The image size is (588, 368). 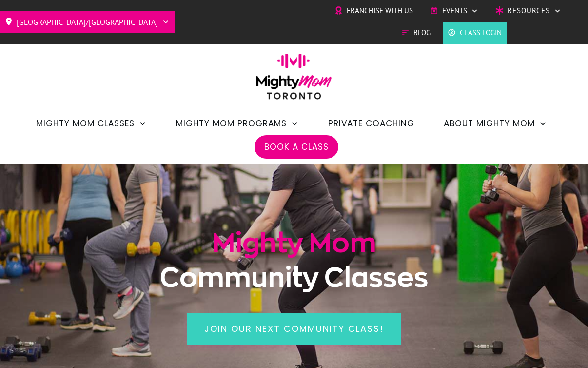 I want to click on h1: Community Classes, so click(x=294, y=264).